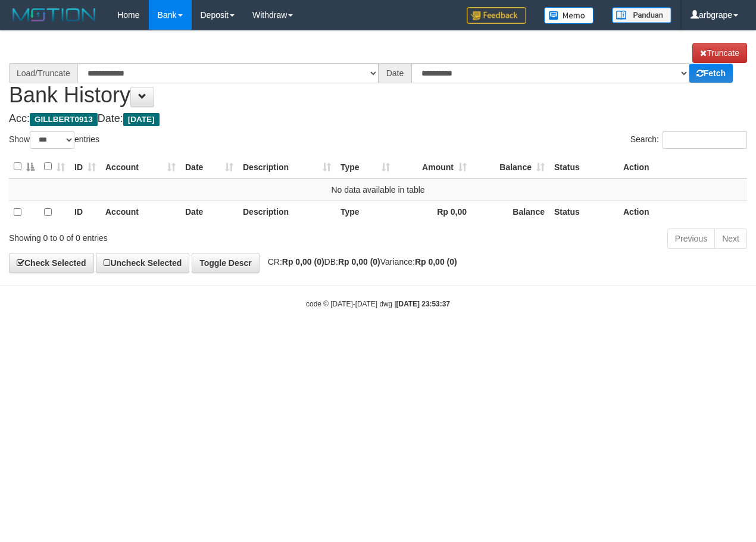 Image resolution: width=756 pixels, height=542 pixels. I want to click on img: Button%20Memo.svg, so click(569, 15).